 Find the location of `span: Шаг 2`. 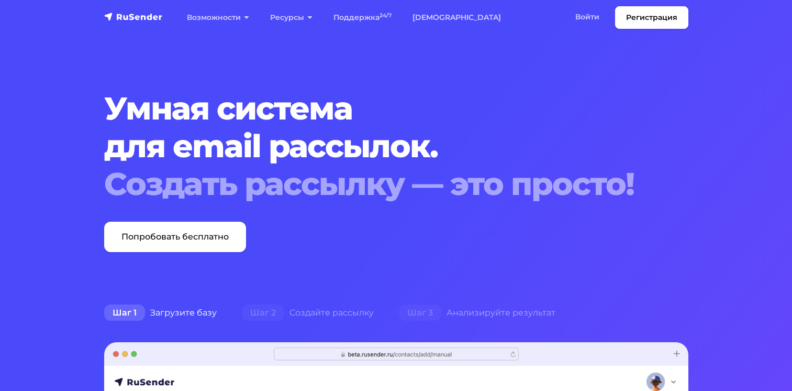

span: Шаг 2 is located at coordinates (263, 313).